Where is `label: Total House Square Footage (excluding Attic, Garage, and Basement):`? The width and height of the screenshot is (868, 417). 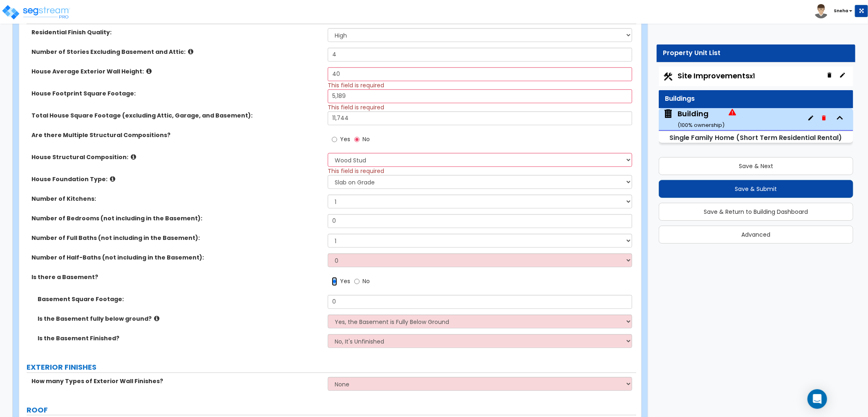 label: Total House Square Footage (excluding Attic, Garage, and Basement): is located at coordinates (177, 116).